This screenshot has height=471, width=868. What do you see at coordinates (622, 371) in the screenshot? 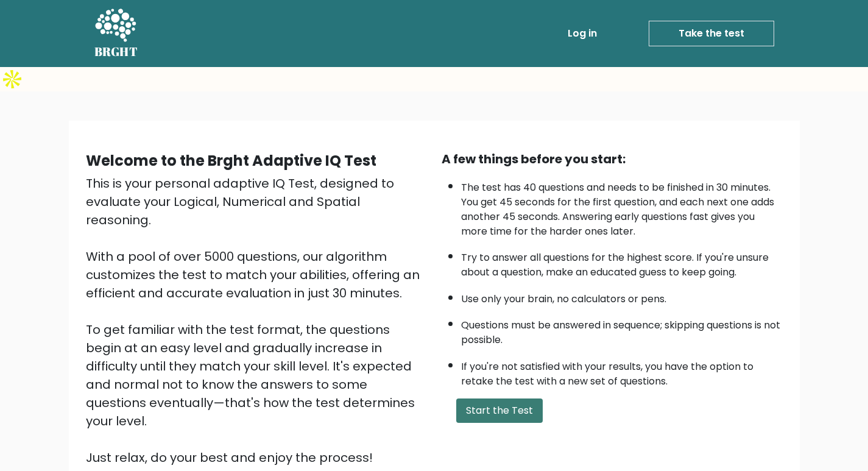
I see `li: If you're not satisfied with your results, you have the option to retake the test with a new set ...` at bounding box center [622, 371].